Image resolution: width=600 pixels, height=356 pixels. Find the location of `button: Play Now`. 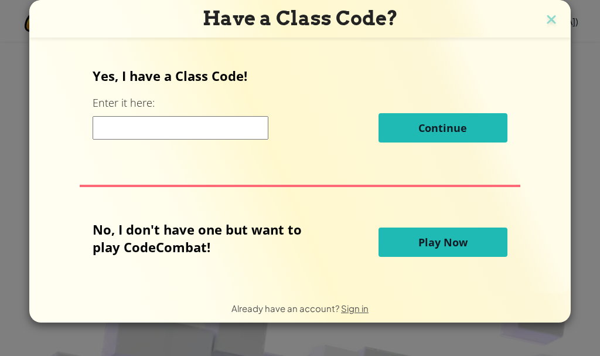

button: Play Now is located at coordinates (443, 242).